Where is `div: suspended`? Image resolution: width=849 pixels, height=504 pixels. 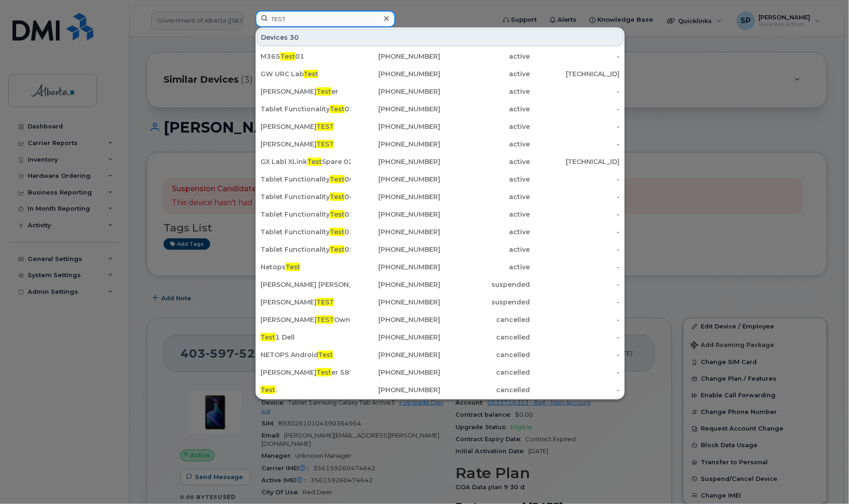
div: suspended is located at coordinates (485, 284).